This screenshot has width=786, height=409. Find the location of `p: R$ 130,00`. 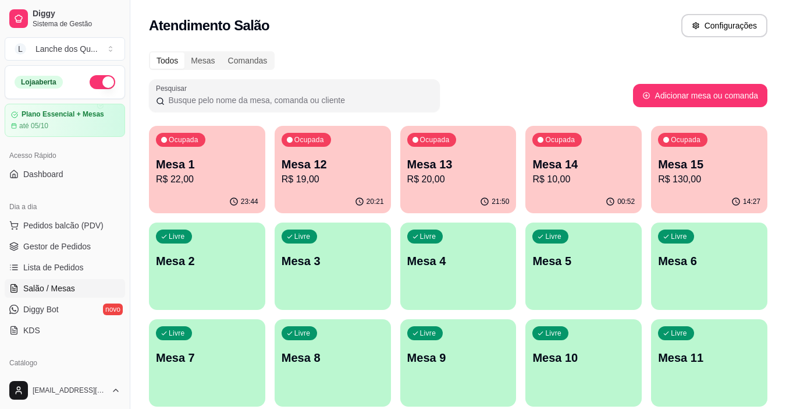

p: R$ 130,00 is located at coordinates (709, 179).